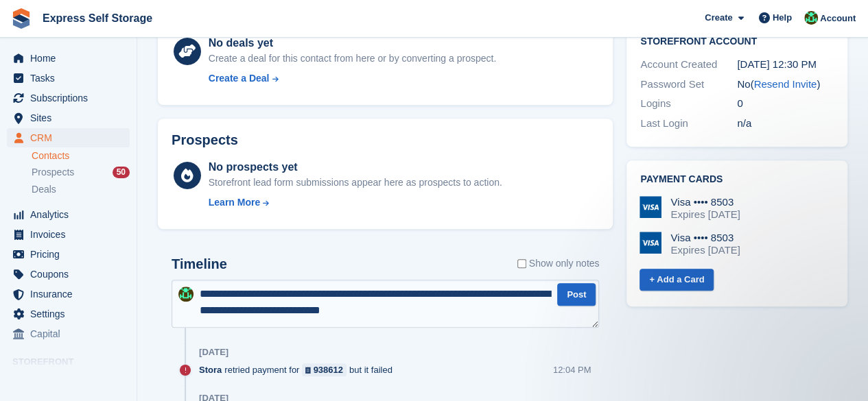 The width and height of the screenshot is (868, 401). I want to click on a: Contacts, so click(80, 155).